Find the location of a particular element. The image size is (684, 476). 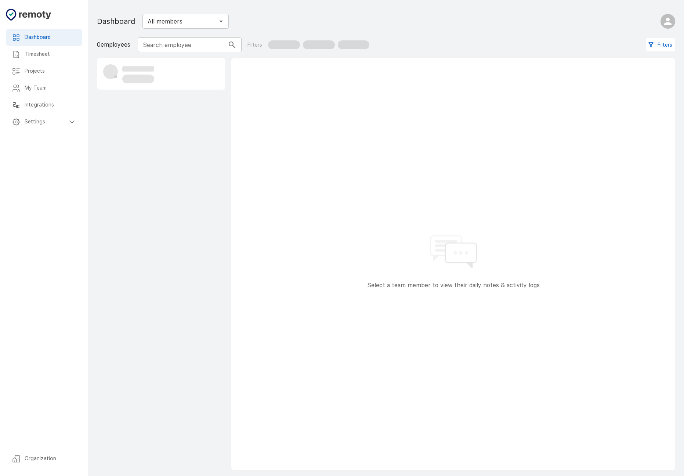

h6: Timesheet is located at coordinates (50, 54).